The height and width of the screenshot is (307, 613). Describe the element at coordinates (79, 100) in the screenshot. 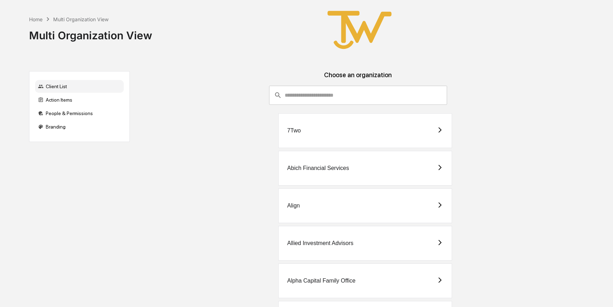

I see `div: Action Items` at that location.